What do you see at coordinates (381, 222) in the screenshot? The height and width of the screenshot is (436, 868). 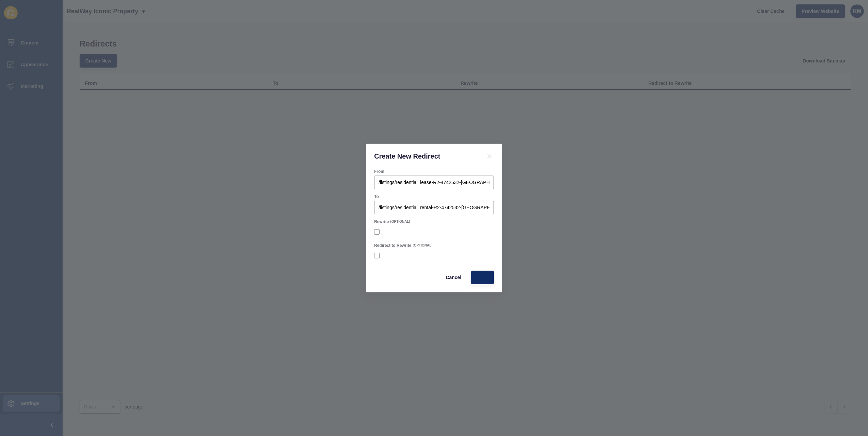 I see `label: Rewrite` at bounding box center [381, 222].